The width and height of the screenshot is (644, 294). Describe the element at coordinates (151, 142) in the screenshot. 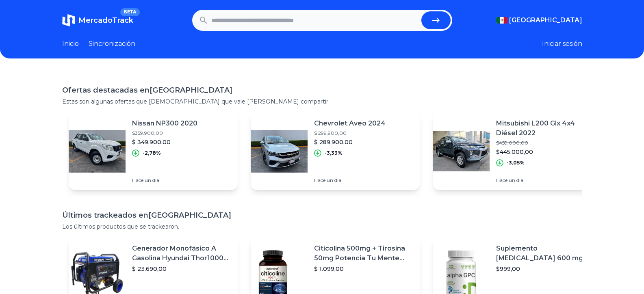

I see `font: $ 349.900,00` at that location.